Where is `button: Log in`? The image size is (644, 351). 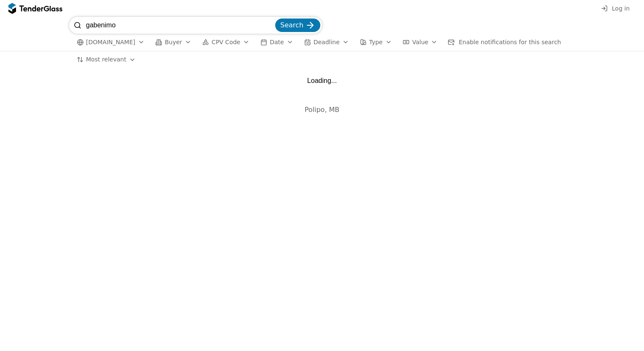 button: Log in is located at coordinates (616, 8).